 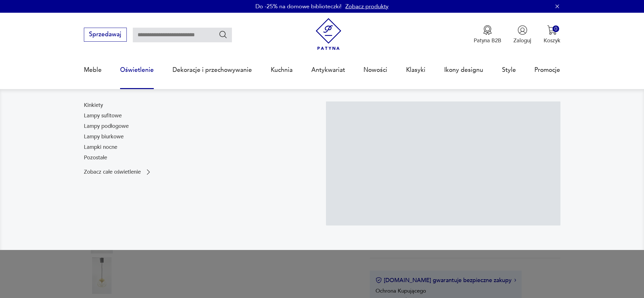 What do you see at coordinates (522, 30) in the screenshot?
I see `img: Ikonka użytkownika` at bounding box center [522, 30].